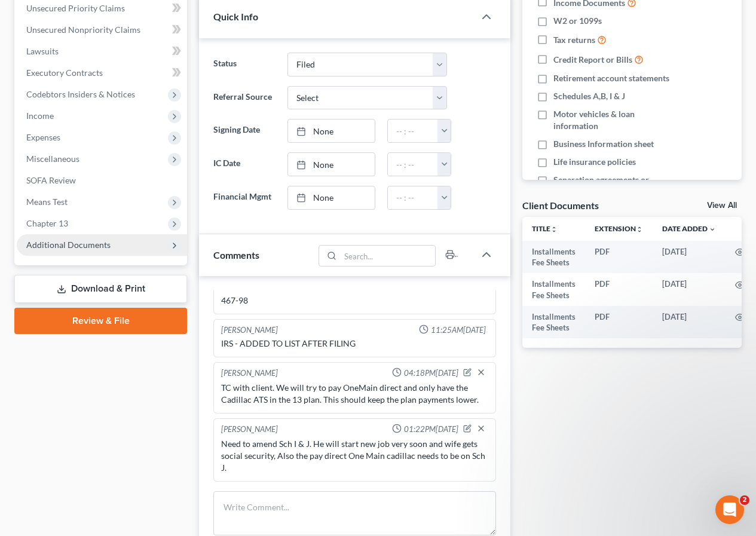  What do you see at coordinates (40, 115) in the screenshot?
I see `span: Income` at bounding box center [40, 115].